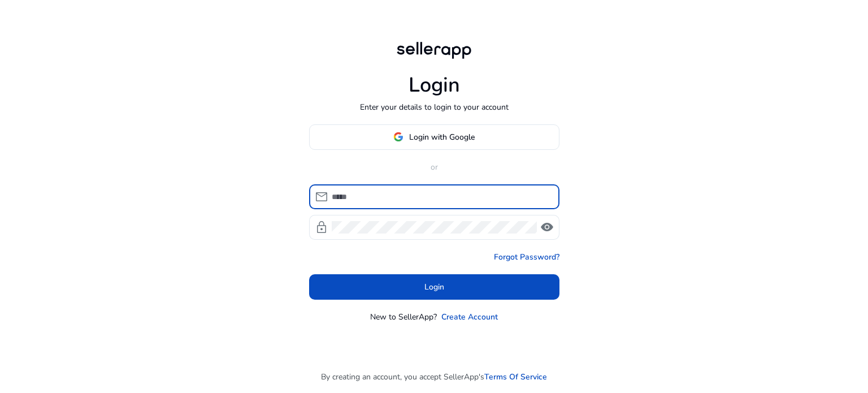 Image resolution: width=868 pixels, height=393 pixels. What do you see at coordinates (434, 107) in the screenshot?
I see `p: Enter your details to login to your account` at bounding box center [434, 107].